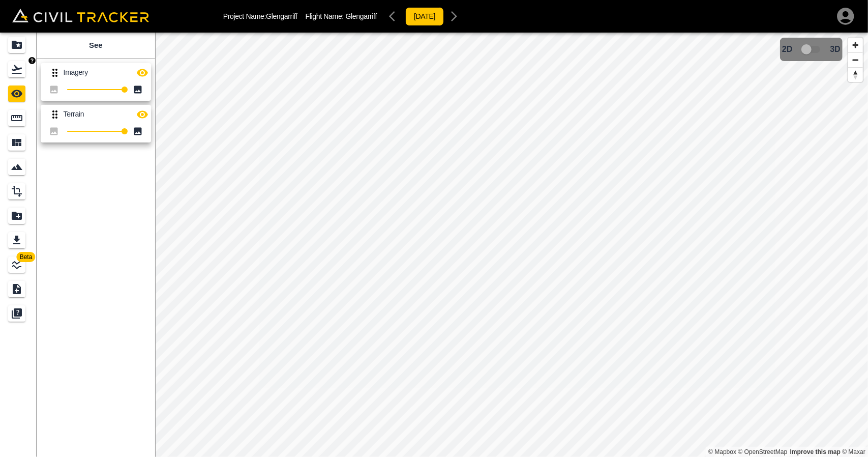 Image resolution: width=868 pixels, height=457 pixels. Describe the element at coordinates (81, 16) in the screenshot. I see `img: Civil Tracker` at that location.